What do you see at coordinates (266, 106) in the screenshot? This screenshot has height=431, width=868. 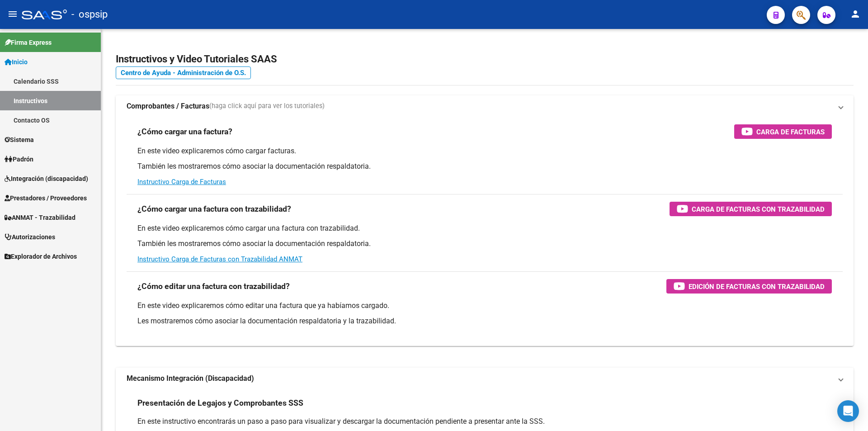 I see `span: (haga click aquí para ver los tutoriales)` at bounding box center [266, 106].